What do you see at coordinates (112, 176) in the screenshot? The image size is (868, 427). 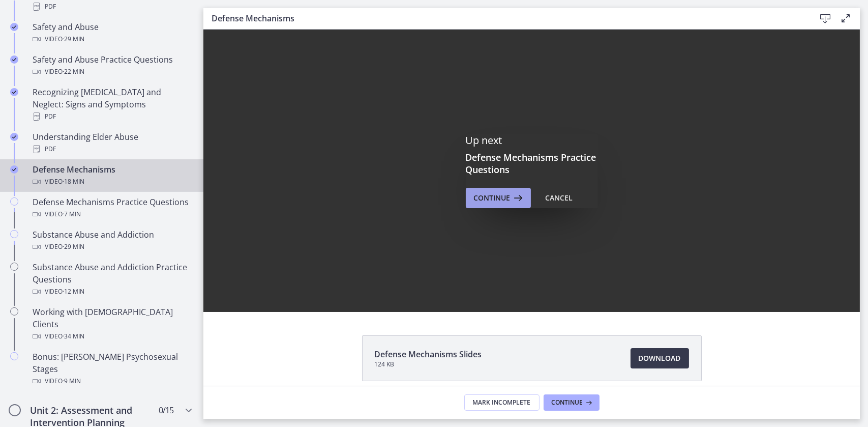 I see `div: Defense Mechanisms` at bounding box center [112, 176].